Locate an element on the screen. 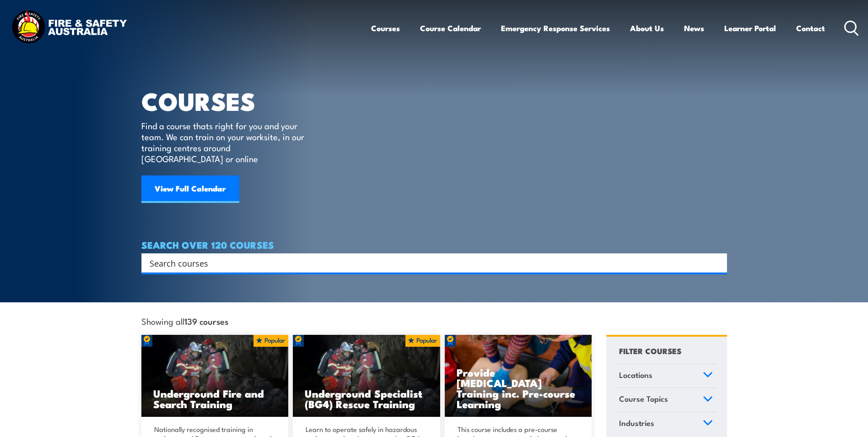 Image resolution: width=868 pixels, height=437 pixels. button: Search magnifier button is located at coordinates (717, 263).